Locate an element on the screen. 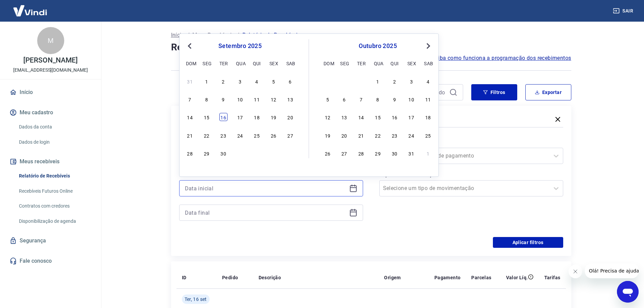  p: Relatório de Recebíveis is located at coordinates (271, 35).